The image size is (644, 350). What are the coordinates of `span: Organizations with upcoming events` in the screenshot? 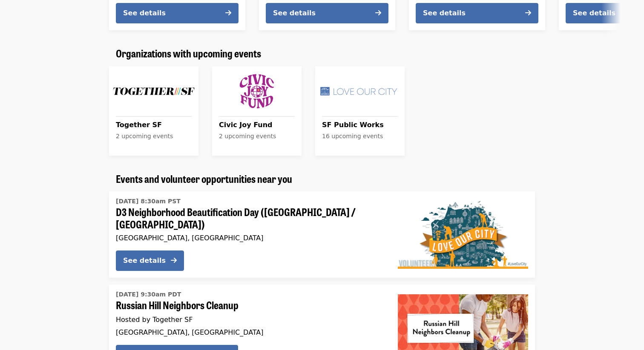 It's located at (188, 53).